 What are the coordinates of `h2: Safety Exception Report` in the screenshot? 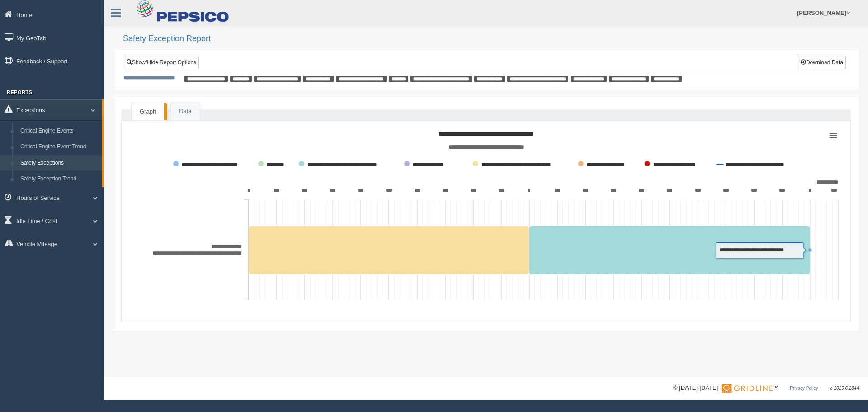 It's located at (491, 39).